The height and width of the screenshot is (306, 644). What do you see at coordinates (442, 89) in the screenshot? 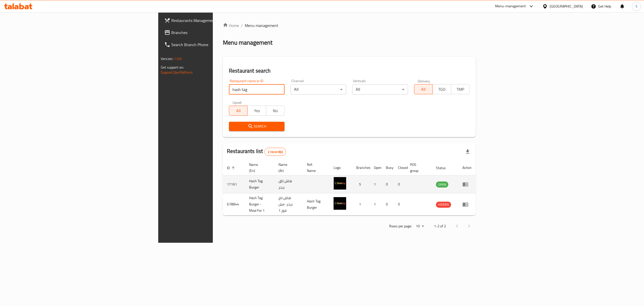
I see `span: TGO` at bounding box center [442, 89].